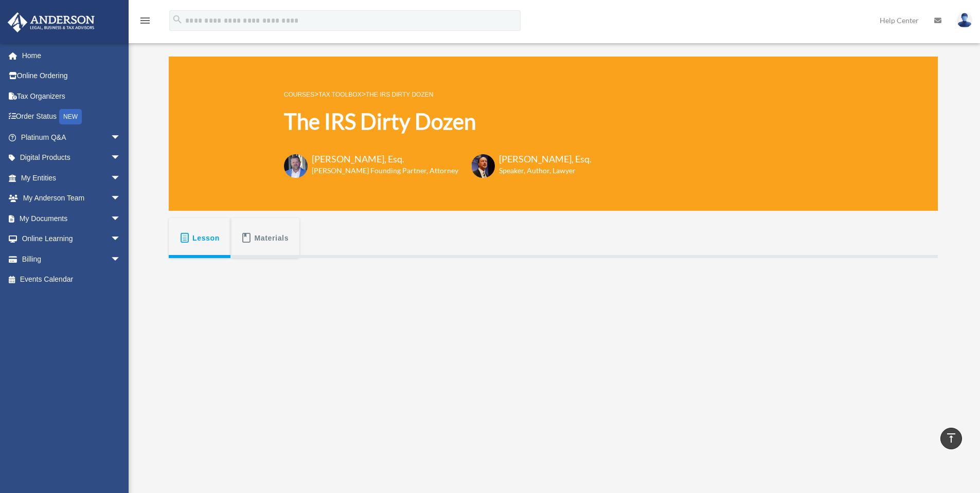 This screenshot has width=980, height=493. I want to click on div: NEW, so click(70, 117).